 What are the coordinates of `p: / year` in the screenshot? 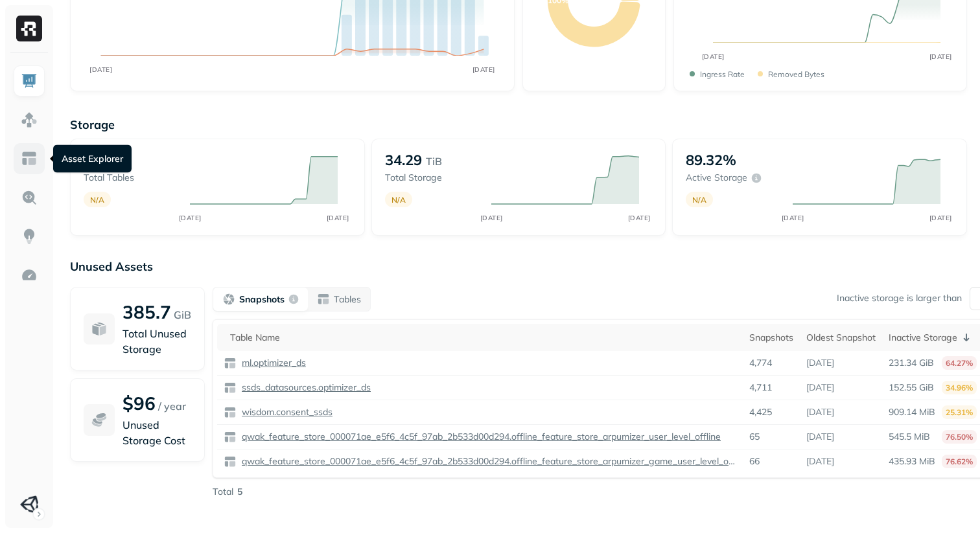 It's located at (172, 406).